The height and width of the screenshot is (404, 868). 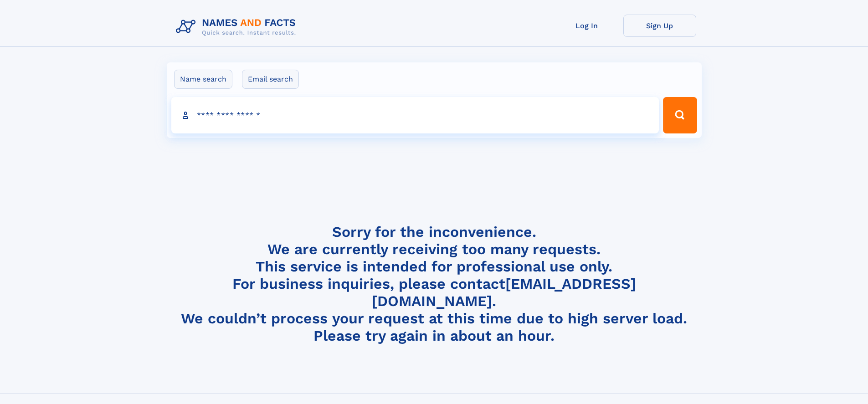 What do you see at coordinates (680, 115) in the screenshot?
I see `button: Search Button` at bounding box center [680, 115].